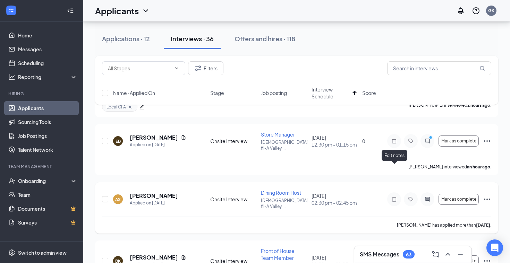  What do you see at coordinates (118, 141) in the screenshot?
I see `div: EB` at bounding box center [118, 141].